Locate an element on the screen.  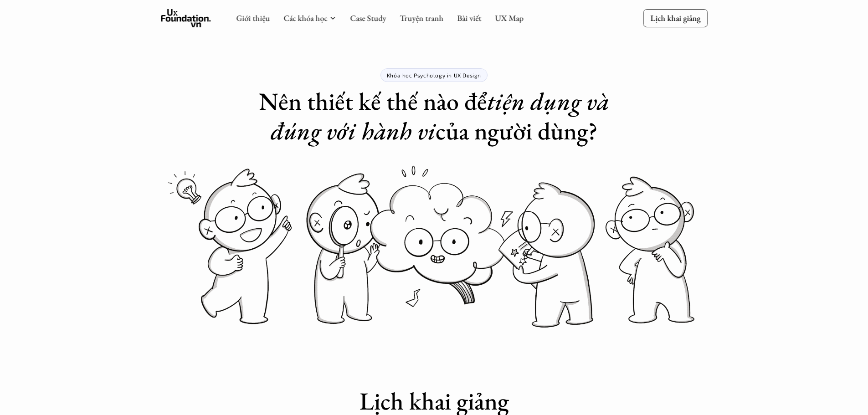
a: Bài viết is located at coordinates (469, 18).